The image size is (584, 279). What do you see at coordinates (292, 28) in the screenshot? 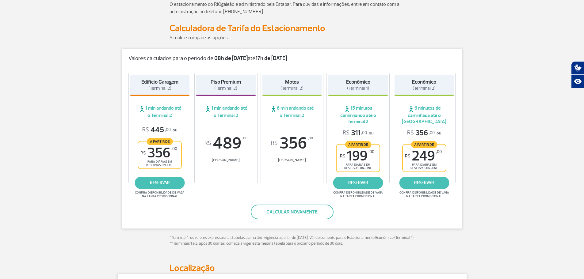
I see `h2: Calculadora de Tarifa do Estacionamento` at bounding box center [292, 28].